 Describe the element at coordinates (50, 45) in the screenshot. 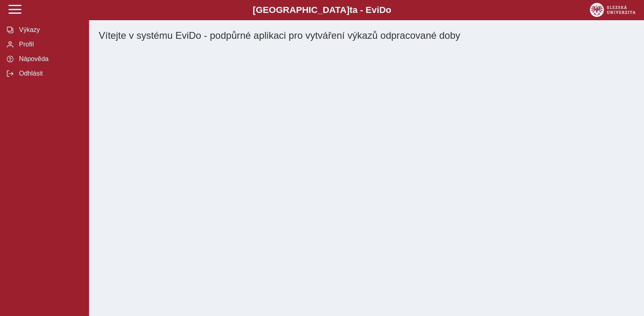

I see `span: Profil` at that location.